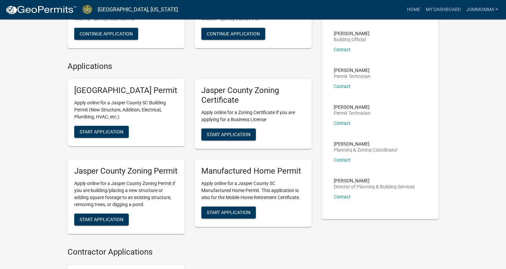 This screenshot has height=269, width=506. I want to click on p: Planning & Zoning Coordinator, so click(365, 150).